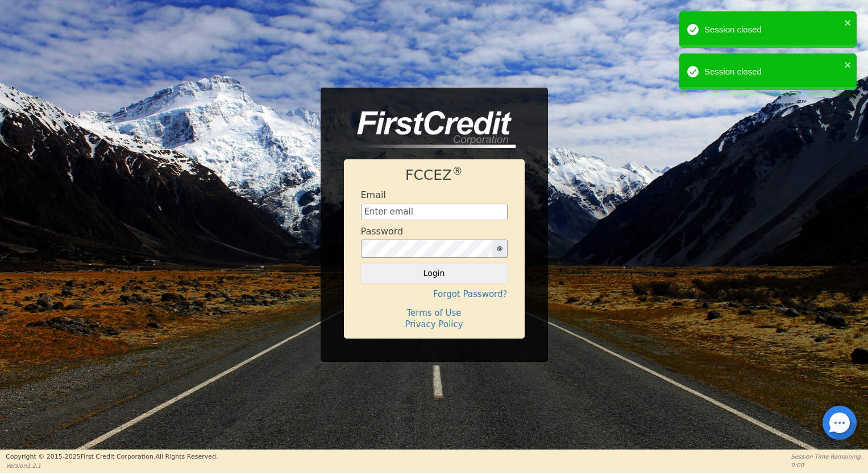 The width and height of the screenshot is (868, 474). What do you see at coordinates (435, 212) in the screenshot?
I see `input: Enter email` at bounding box center [435, 212].